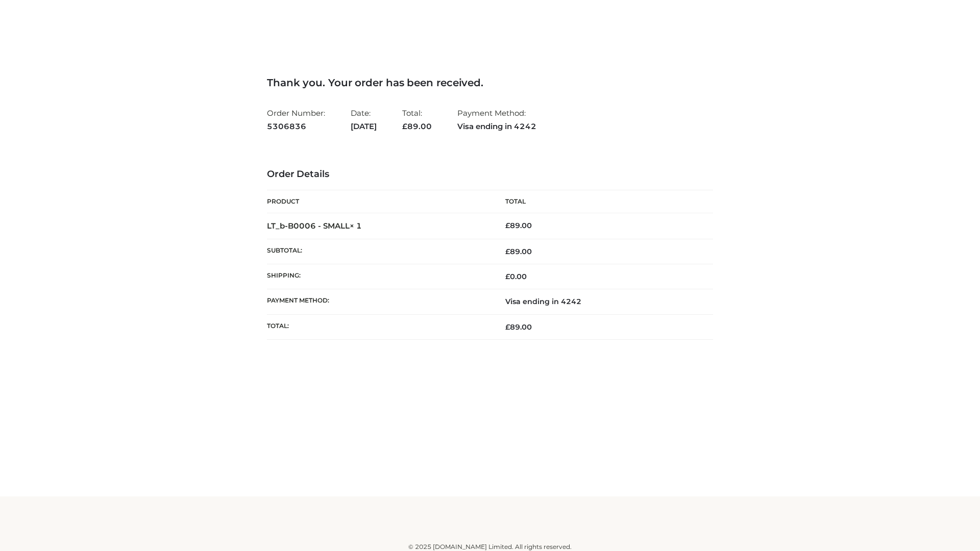 The image size is (980, 551). Describe the element at coordinates (296, 119) in the screenshot. I see `li: Order Number:` at that location.